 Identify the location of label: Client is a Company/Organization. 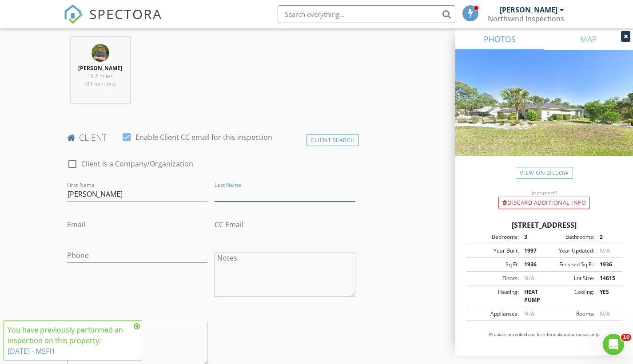
(137, 164).